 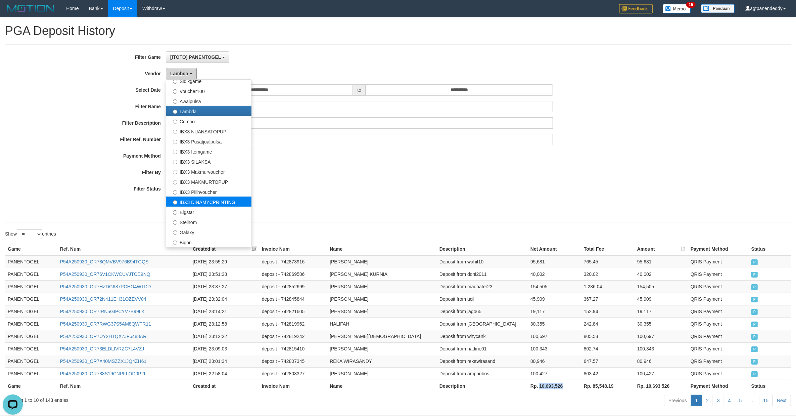 I want to click on label: Bigstar, so click(x=209, y=211).